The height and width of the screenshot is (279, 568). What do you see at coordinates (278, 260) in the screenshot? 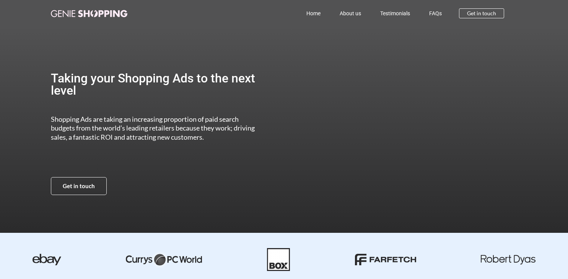
I see `img: Box-01` at bounding box center [278, 260].